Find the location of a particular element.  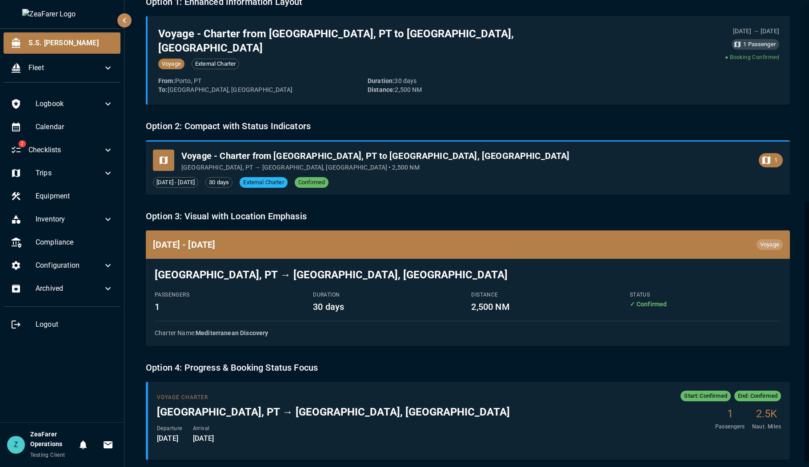

p: 2,500 NM is located at coordinates (468, 90).